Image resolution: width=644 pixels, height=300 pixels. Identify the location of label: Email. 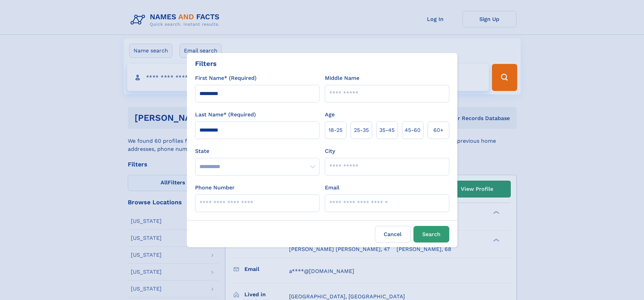
(332, 188).